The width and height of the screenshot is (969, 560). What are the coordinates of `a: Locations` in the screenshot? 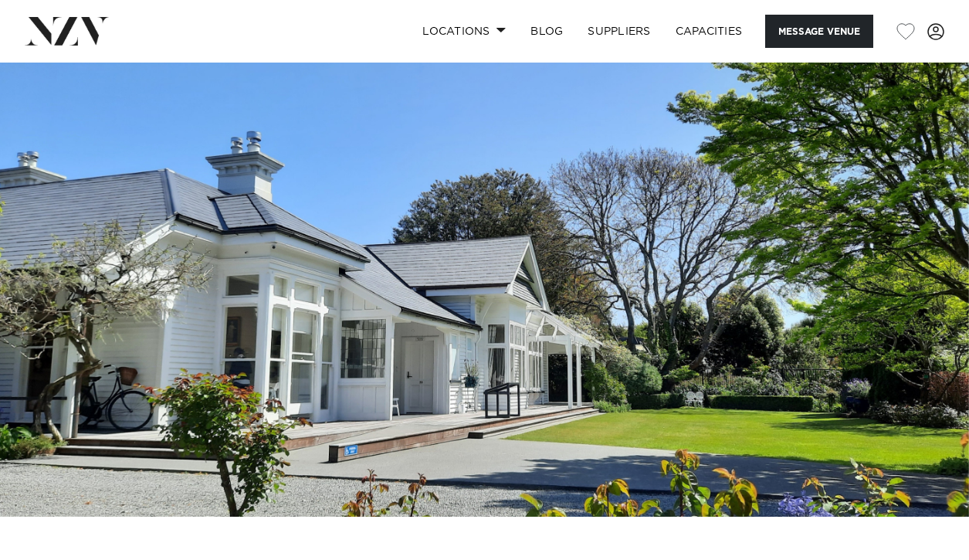 It's located at (464, 31).